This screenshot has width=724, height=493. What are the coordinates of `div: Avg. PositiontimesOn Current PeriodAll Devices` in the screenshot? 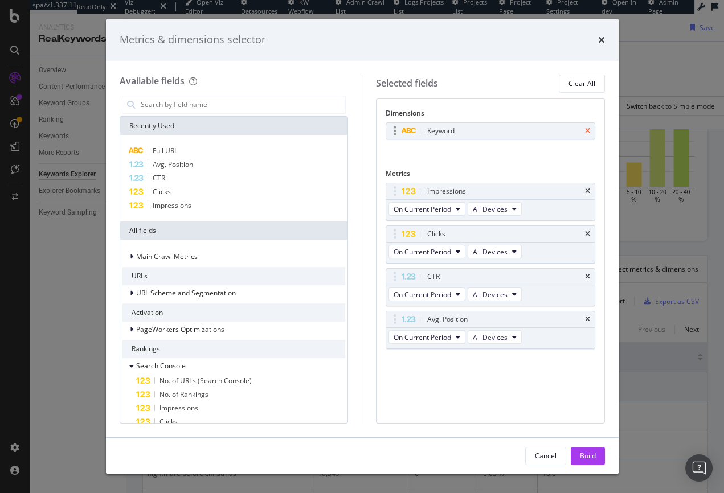 It's located at (490, 330).